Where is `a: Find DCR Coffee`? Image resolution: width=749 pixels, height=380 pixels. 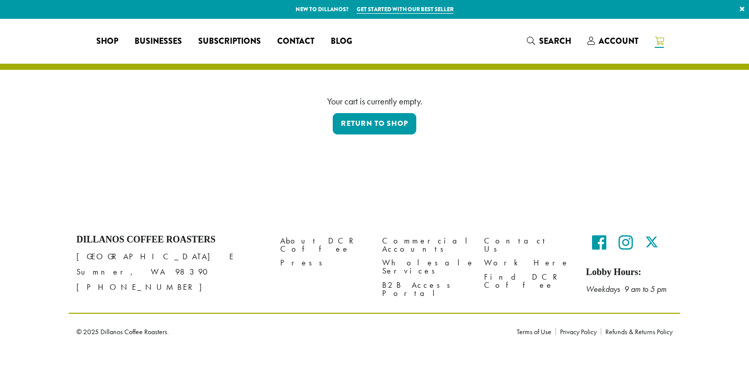
a: Find DCR Coffee is located at coordinates (528, 281).